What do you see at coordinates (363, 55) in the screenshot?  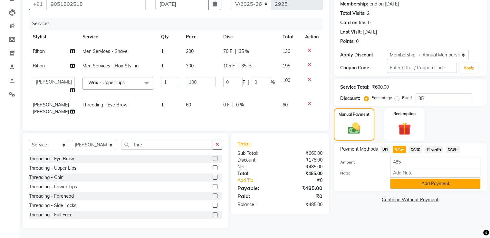 I see `div: Apply Discount` at bounding box center [363, 55].